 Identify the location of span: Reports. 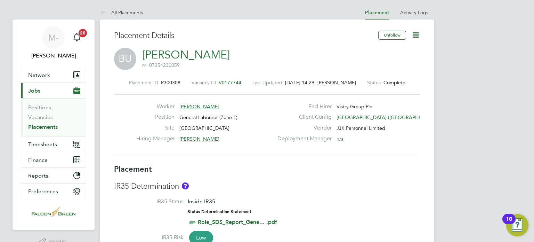
(38, 175).